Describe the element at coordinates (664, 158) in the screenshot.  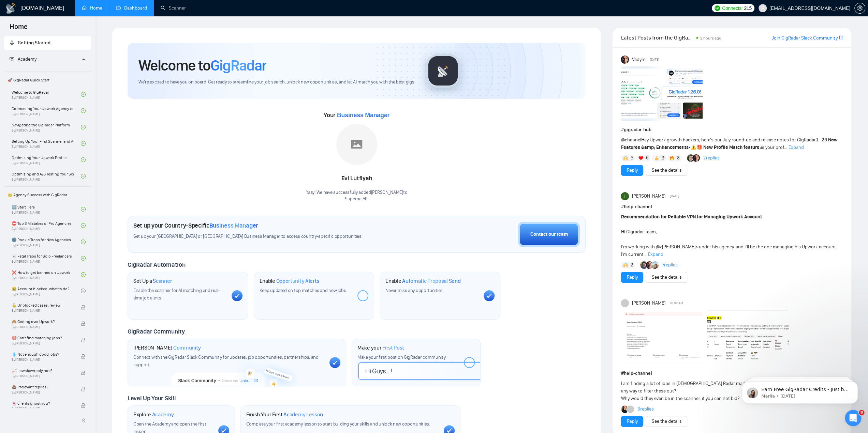
I see `span: 3` at that location.